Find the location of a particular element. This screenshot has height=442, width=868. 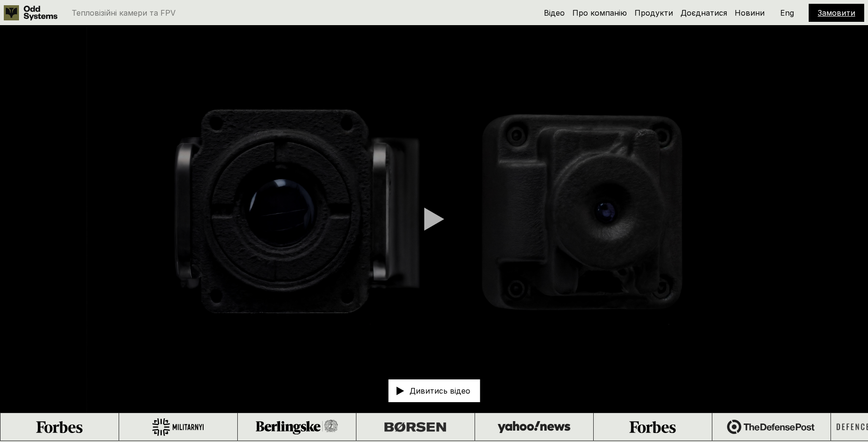

a: Новини is located at coordinates (749, 13).